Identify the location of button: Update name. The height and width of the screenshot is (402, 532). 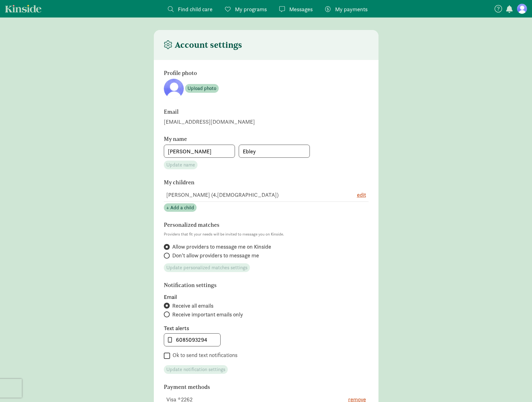
(181, 165).